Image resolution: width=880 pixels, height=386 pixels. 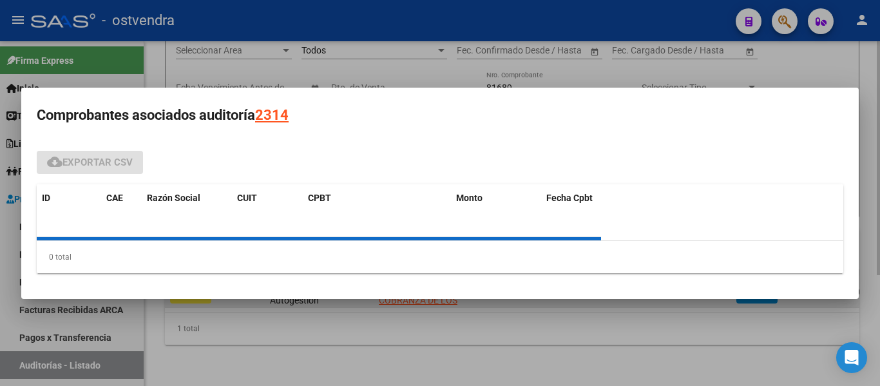 What do you see at coordinates (570, 198) in the screenshot?
I see `span: Fecha Cpbt` at bounding box center [570, 198].